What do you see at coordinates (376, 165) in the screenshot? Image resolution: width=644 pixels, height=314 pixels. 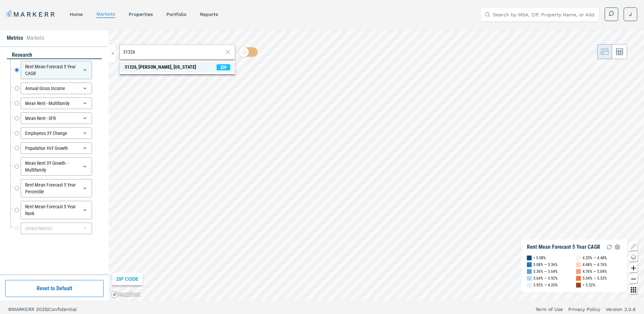 I see `canvas: Map` at bounding box center [376, 165].